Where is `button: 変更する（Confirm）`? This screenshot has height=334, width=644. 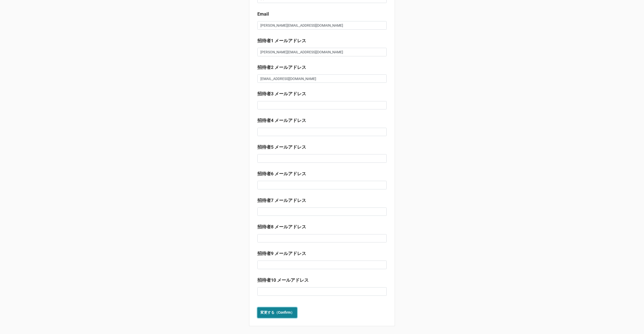
button: 変更する（Confirm） is located at coordinates (277, 312).